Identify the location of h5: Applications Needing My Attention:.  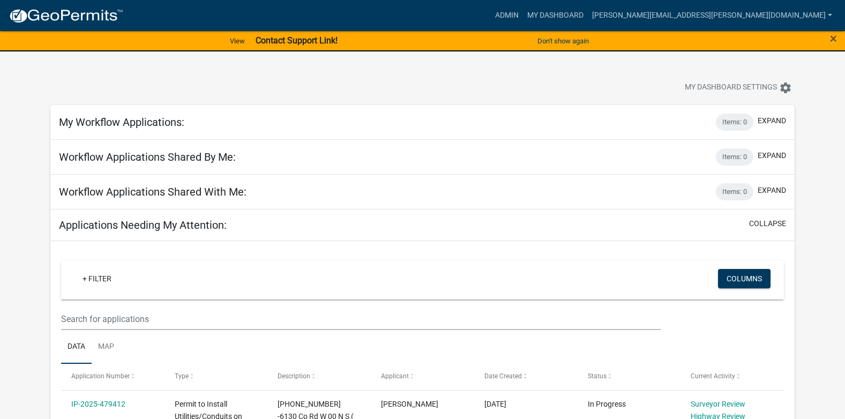
(143, 225).